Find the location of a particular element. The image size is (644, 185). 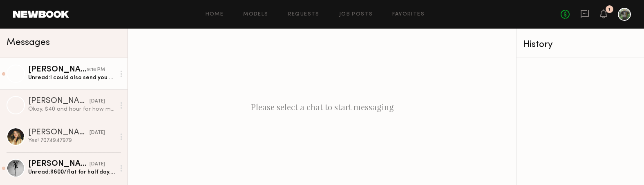

a: Favorites is located at coordinates (409, 14).